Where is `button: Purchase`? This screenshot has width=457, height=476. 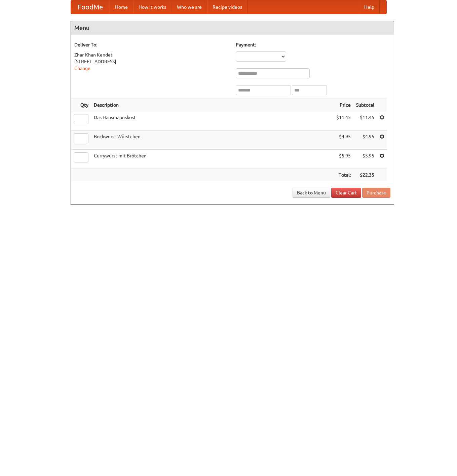
button: Purchase is located at coordinates (376, 193).